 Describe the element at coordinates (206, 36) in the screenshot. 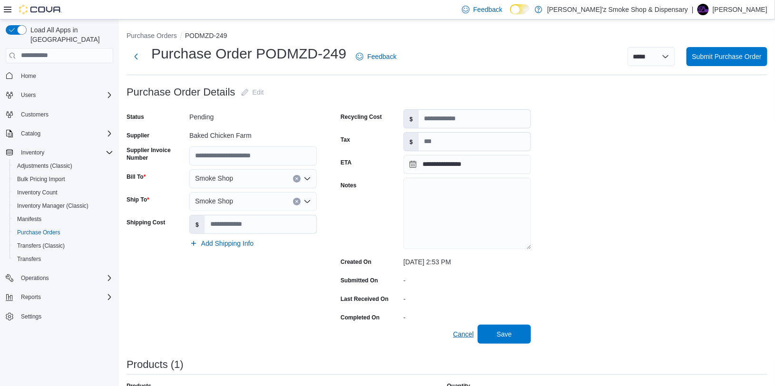

I see `button: PODMZD-249` at that location.